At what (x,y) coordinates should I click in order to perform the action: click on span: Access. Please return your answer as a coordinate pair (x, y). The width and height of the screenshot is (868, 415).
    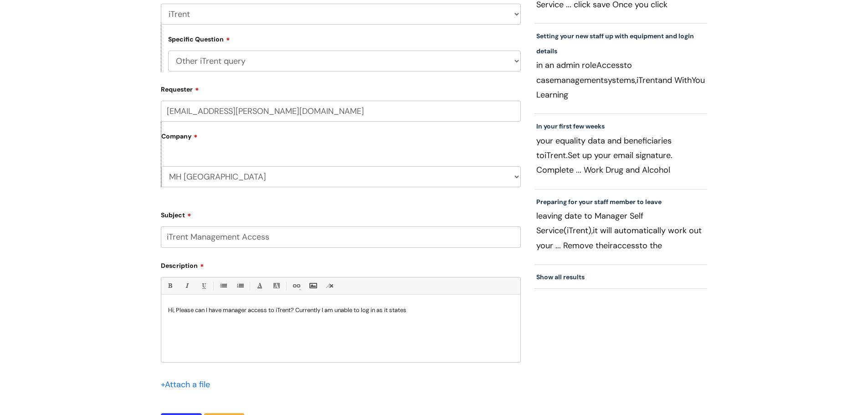
    Looking at the image, I should click on (610, 65).